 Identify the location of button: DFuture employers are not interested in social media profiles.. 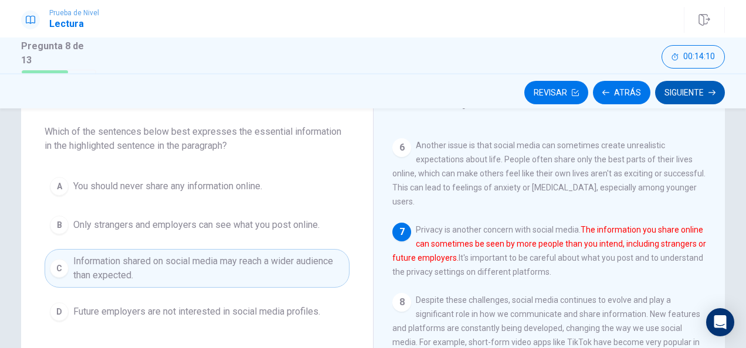
(197, 312).